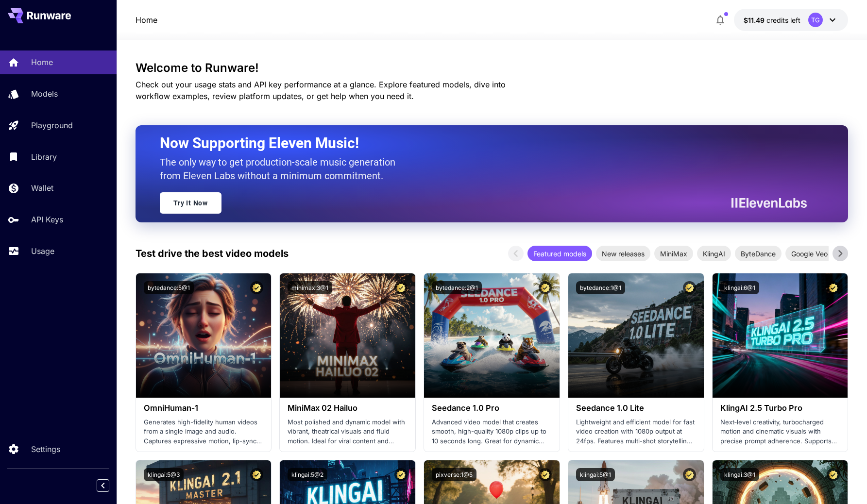 The image size is (867, 504). Describe the element at coordinates (714, 253) in the screenshot. I see `span: KlingAI` at that location.